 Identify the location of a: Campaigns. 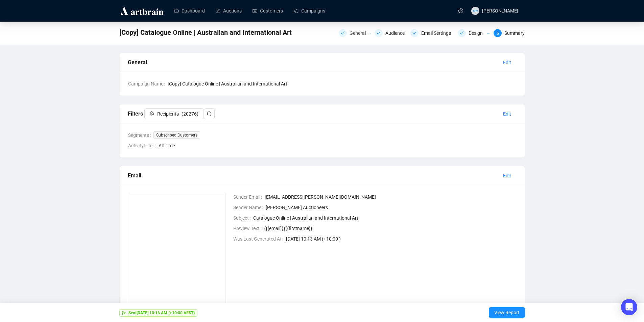
(309, 11).